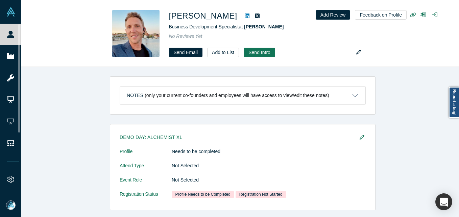 The height and width of the screenshot is (217, 459). I want to click on dt: Profile, so click(146, 155).